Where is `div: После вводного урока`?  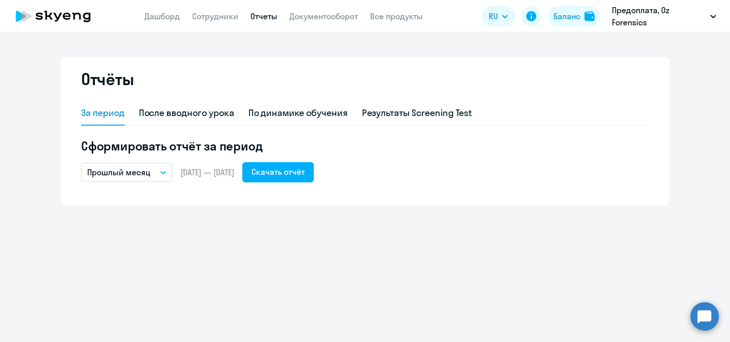 div: После вводного урока is located at coordinates (187, 113).